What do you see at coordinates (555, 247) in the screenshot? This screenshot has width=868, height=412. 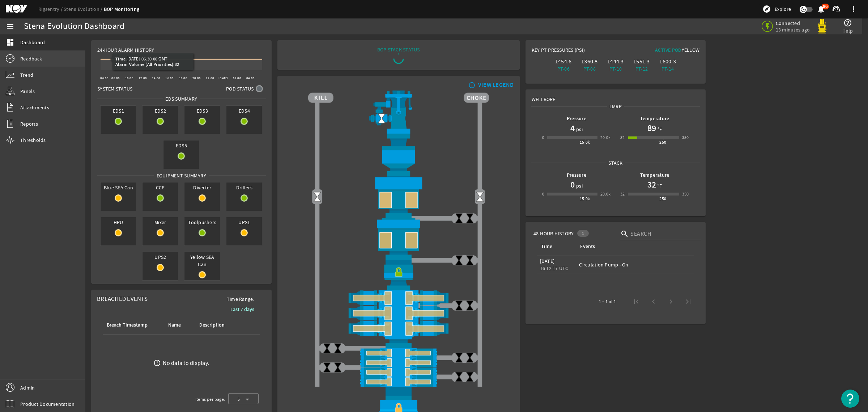 I see `div: Time` at bounding box center [555, 247].